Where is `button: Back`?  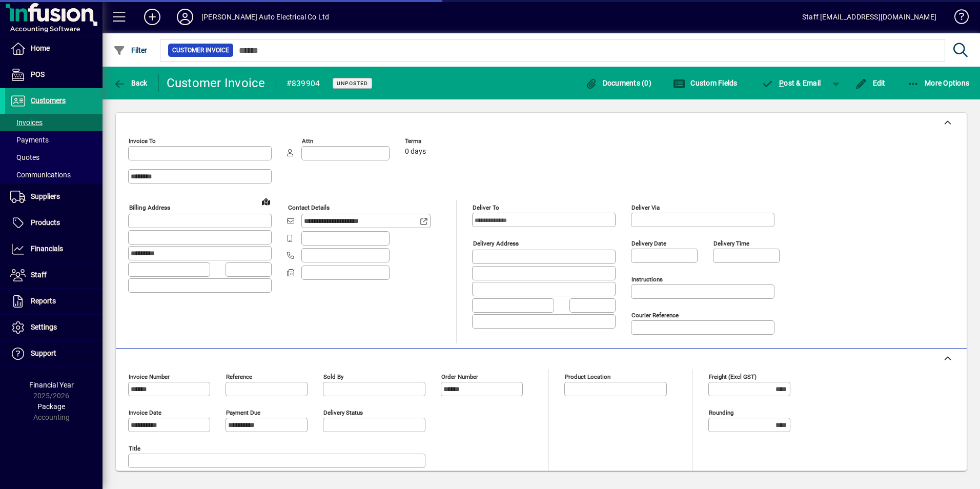 button: Back is located at coordinates (130, 83).